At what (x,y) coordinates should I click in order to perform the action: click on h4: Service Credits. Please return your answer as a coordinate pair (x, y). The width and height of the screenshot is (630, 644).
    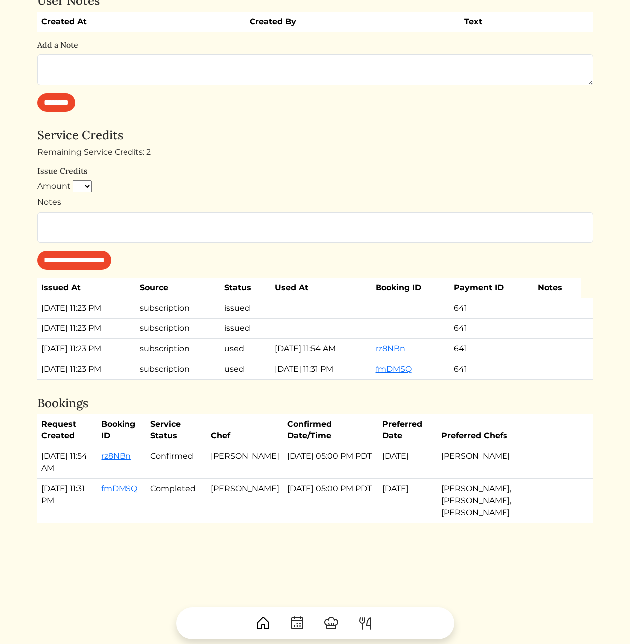
    Looking at the image, I should click on (315, 135).